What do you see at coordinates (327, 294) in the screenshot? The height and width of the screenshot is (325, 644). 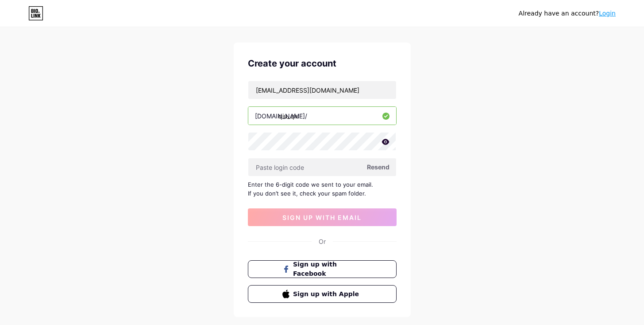 I see `span: Sign up with Apple` at bounding box center [327, 294].